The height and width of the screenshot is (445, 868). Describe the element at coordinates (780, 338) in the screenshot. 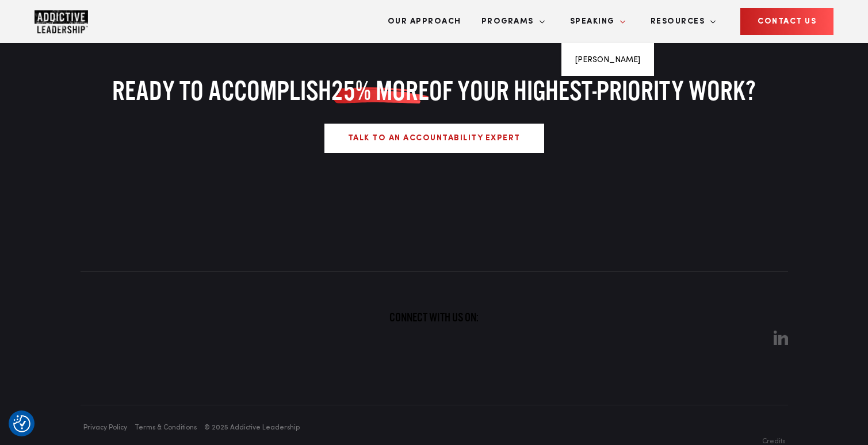

I see `img: Linkedin` at that location.